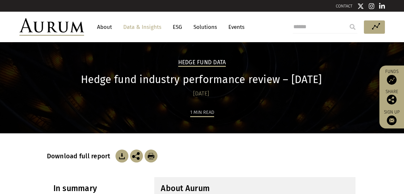 The height and width of the screenshot is (194, 404). What do you see at coordinates (202, 112) in the screenshot?
I see `div: 1 min read` at bounding box center [202, 112].